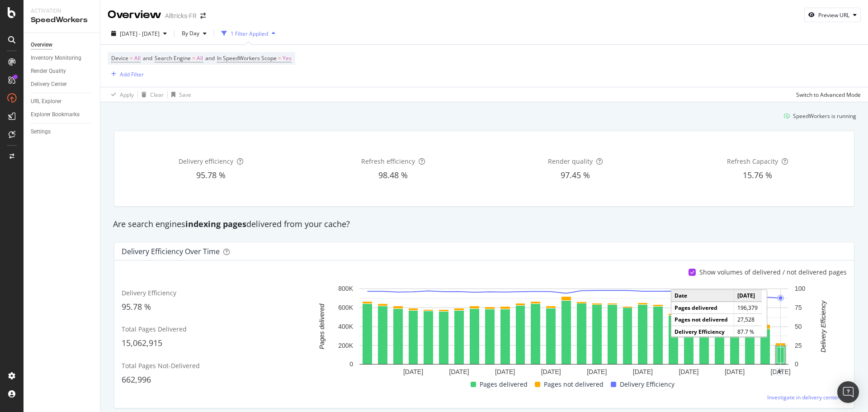 The width and height of the screenshot is (868, 412). I want to click on span: Total Pages Not-Delivered, so click(161, 365).